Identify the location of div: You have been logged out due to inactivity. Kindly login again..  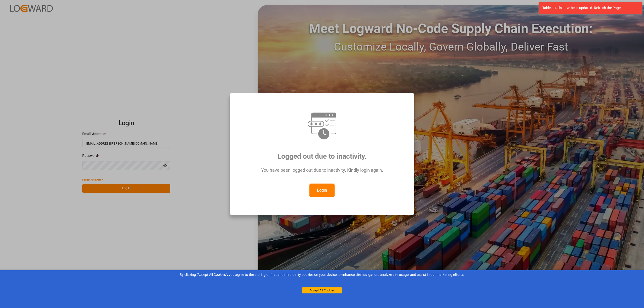
(322, 172).